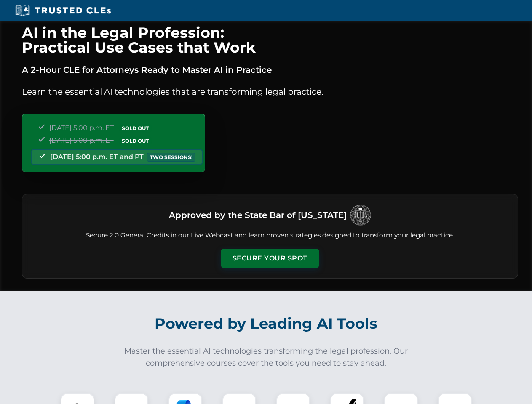  Describe the element at coordinates (270, 259) in the screenshot. I see `button: Secure Your Spot` at that location.